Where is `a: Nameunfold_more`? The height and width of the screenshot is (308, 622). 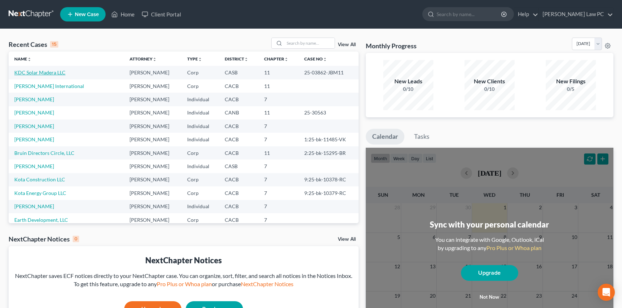 a: Nameunfold_more is located at coordinates (23, 59).